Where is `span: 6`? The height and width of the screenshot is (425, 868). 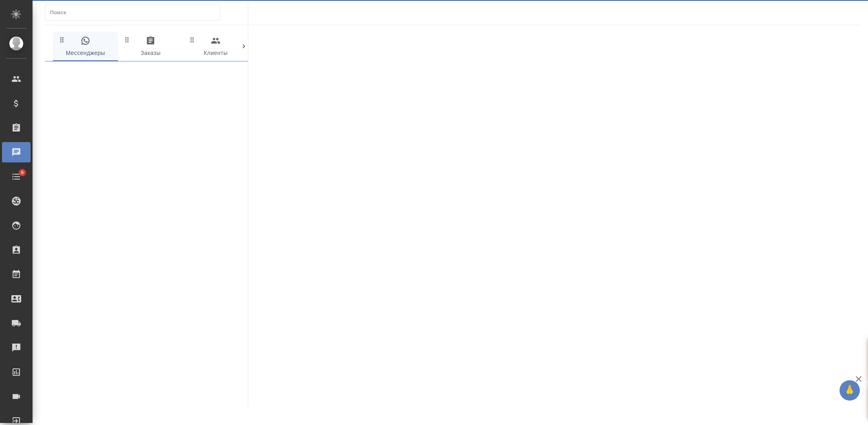 span: 6 is located at coordinates (22, 172).